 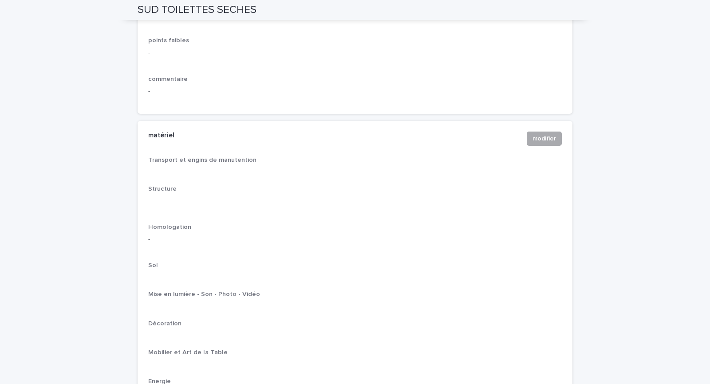 What do you see at coordinates (188, 352) in the screenshot?
I see `span: Mobilier et Art de la Table` at bounding box center [188, 352].